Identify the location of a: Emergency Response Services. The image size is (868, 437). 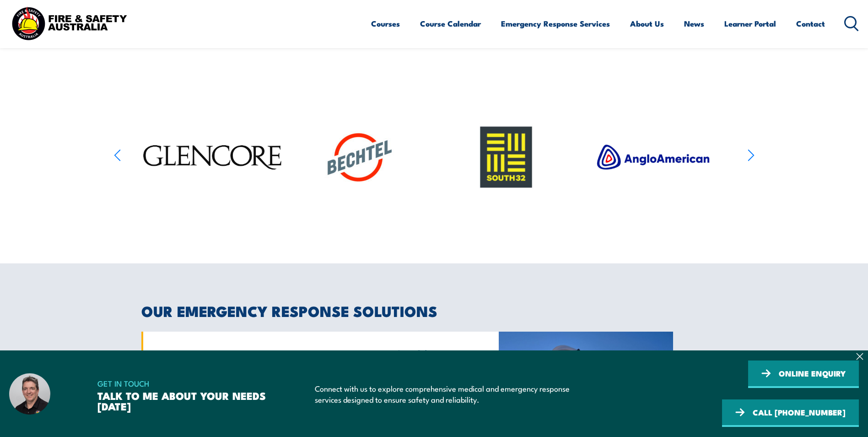
(555, 23).